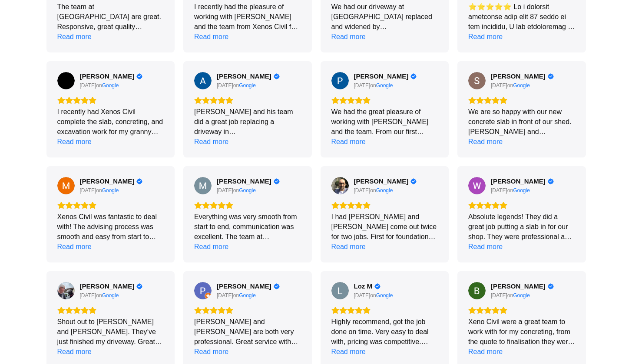 This screenshot has height=364, width=632. What do you see at coordinates (111, 182) in the screenshot?
I see `a: Review by Monique Pereira` at bounding box center [111, 182].